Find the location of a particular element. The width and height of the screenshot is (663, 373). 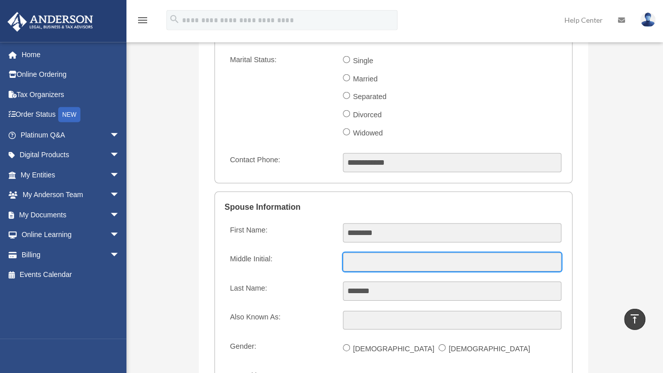

label: Divorced is located at coordinates (368, 115).